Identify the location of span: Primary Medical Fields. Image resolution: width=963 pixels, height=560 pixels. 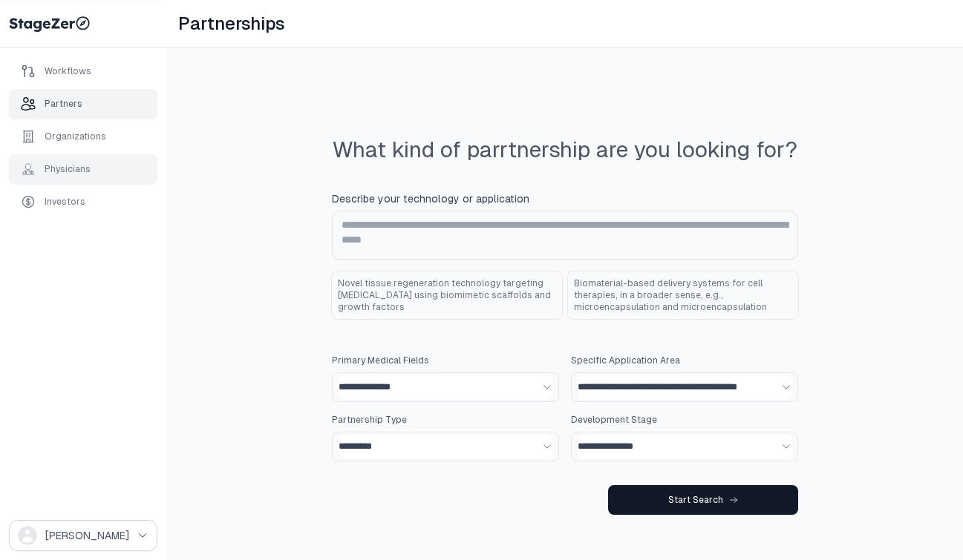
(380, 360).